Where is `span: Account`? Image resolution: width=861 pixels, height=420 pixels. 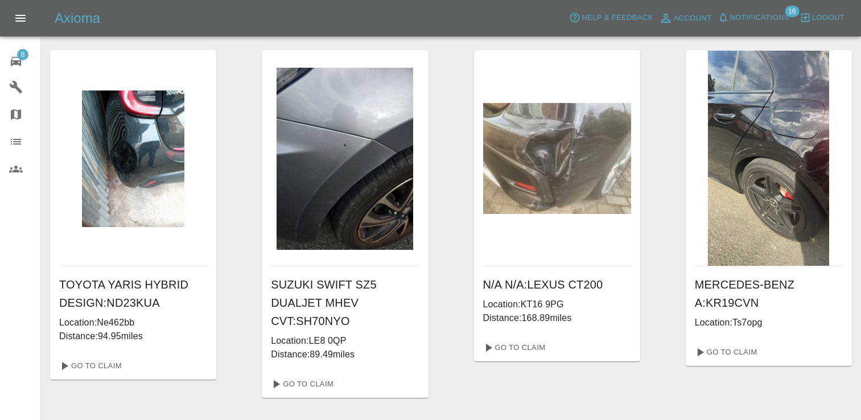 span: Account is located at coordinates (693, 18).